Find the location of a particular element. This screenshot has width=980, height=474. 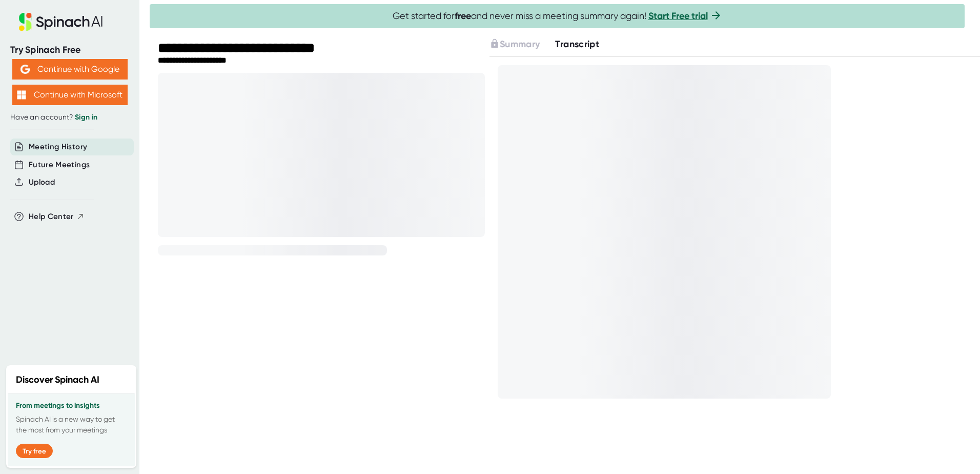

span: Future Meetings is located at coordinates (59, 165).